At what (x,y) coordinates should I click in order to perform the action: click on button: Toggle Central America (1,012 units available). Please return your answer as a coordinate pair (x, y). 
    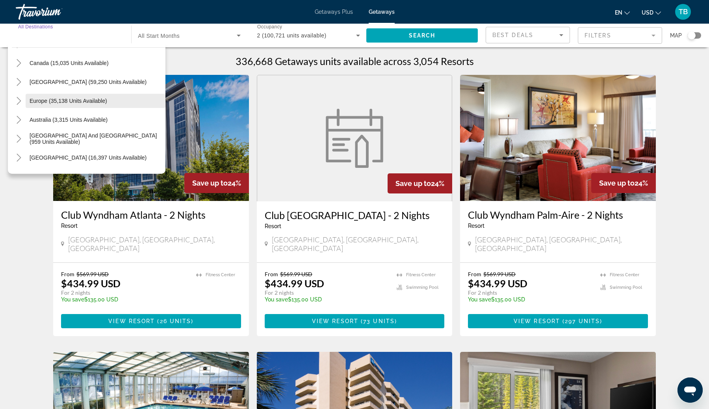
    Looking at the image, I should click on (19, 177).